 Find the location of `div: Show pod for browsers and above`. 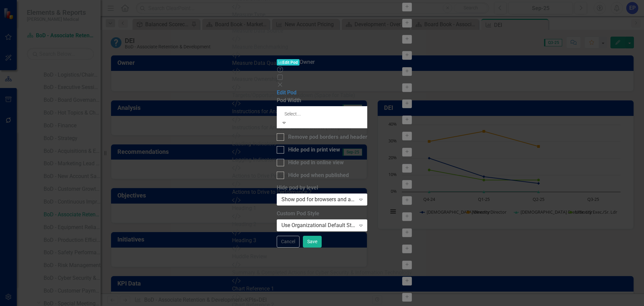

div: Show pod for browsers and above is located at coordinates (319, 199).